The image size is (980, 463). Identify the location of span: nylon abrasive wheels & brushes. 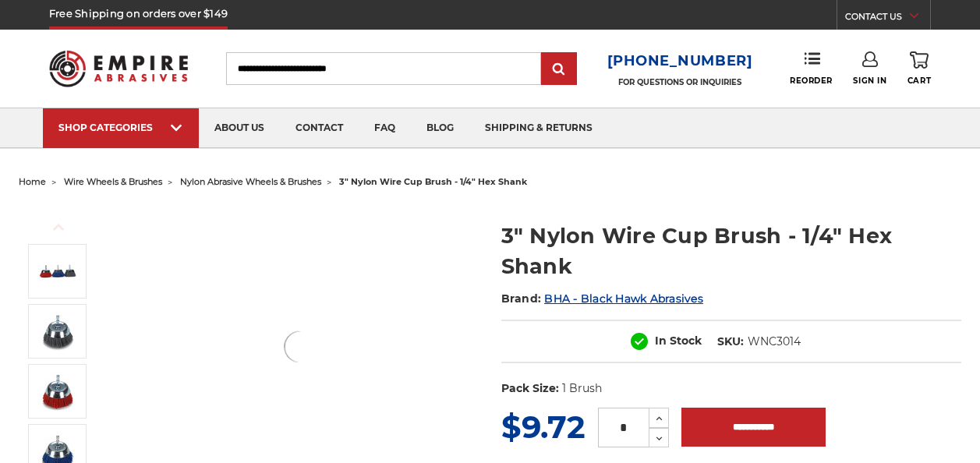
(250, 182).